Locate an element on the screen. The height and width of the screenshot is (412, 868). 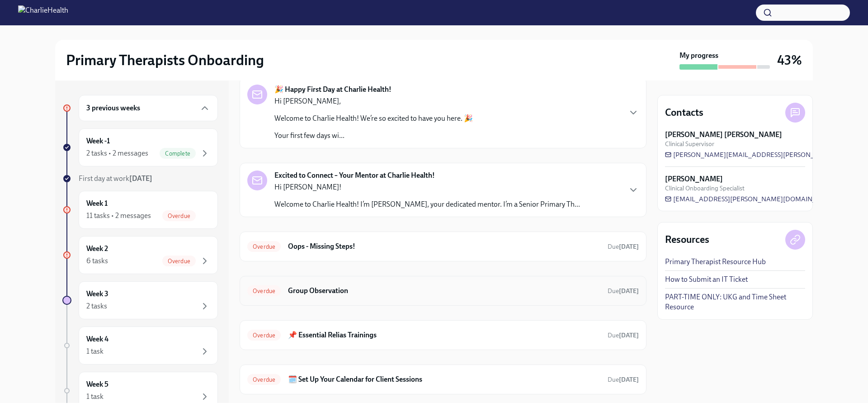
h6: Week 3 is located at coordinates (97, 294).